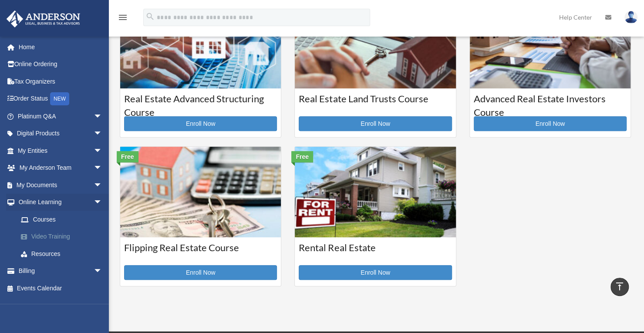  I want to click on a: Online Learningarrow_drop_down, so click(61, 202).